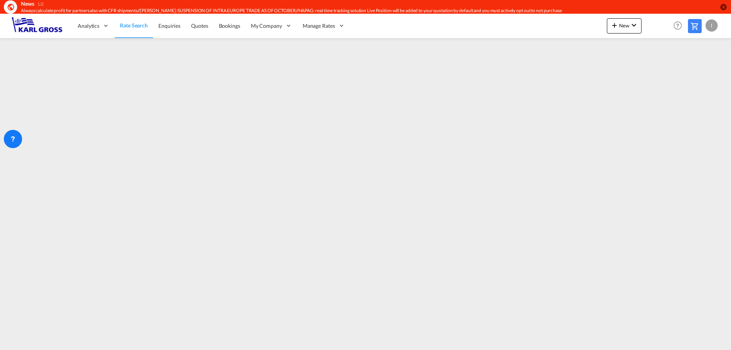  What do you see at coordinates (723, 7) in the screenshot?
I see `button: icon-close-circle` at bounding box center [723, 7].